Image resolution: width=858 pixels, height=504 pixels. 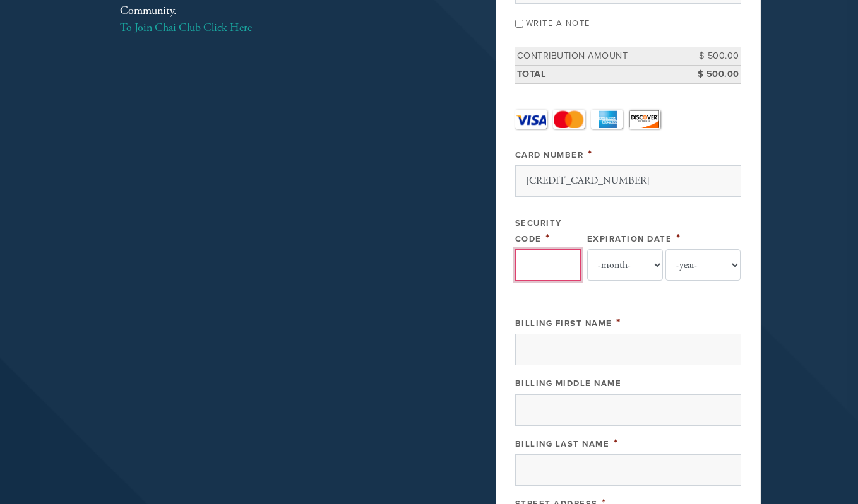 What do you see at coordinates (703, 265) in the screenshot?
I see `select: Expiration Date year` at bounding box center [703, 265].